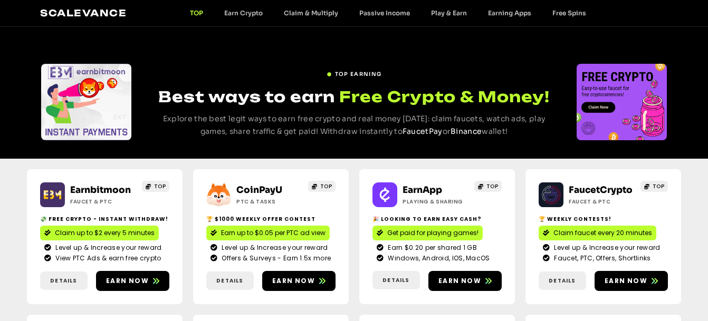  Describe the element at coordinates (444, 97) in the screenshot. I see `span: Free Crypto & Money!` at that location.